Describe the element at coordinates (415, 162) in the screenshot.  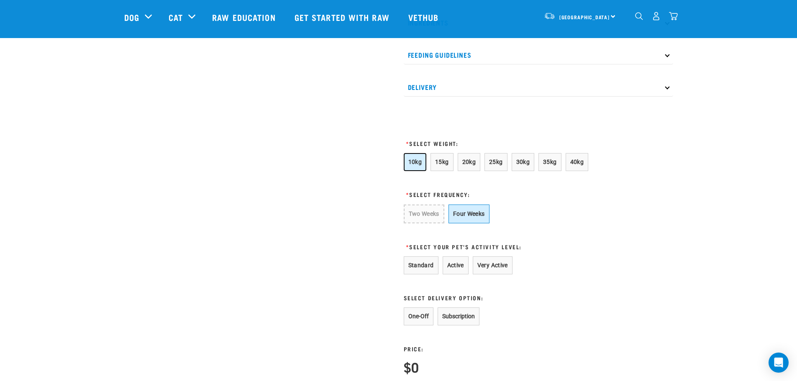
I see `button: 10kg` at that location.